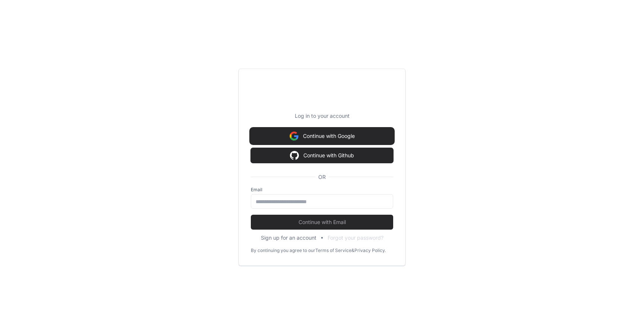  Describe the element at coordinates (370, 250) in the screenshot. I see `a: Privacy Policy.` at that location.